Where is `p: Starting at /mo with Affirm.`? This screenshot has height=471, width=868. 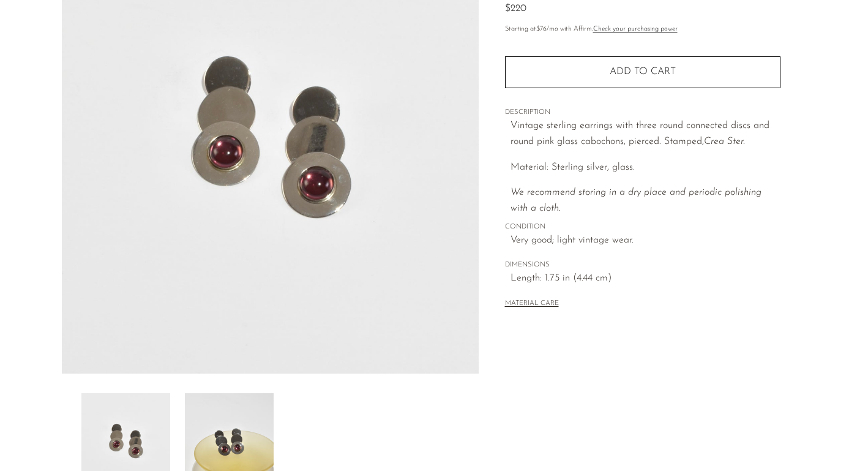 p: Starting at /mo with Affirm. is located at coordinates (643, 29).